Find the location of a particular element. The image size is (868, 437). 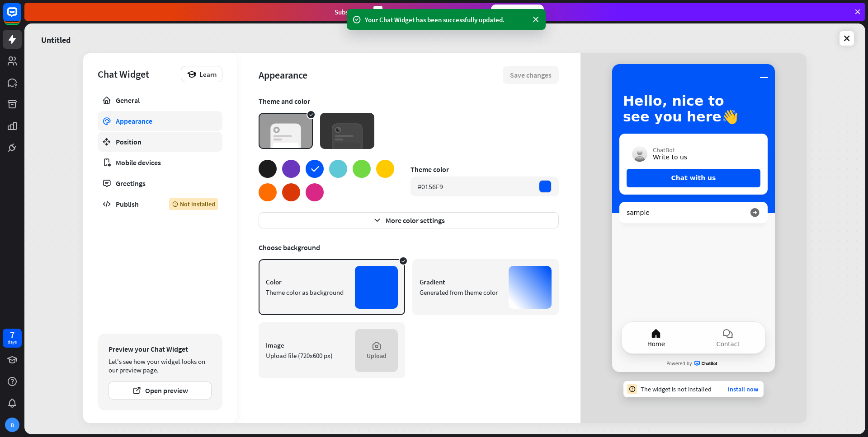

div: Not installed is located at coordinates (193, 205).